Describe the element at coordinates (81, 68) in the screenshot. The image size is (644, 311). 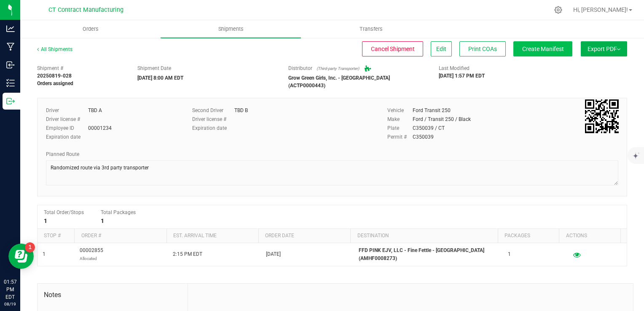
I see `span: Shipment #` at that location.